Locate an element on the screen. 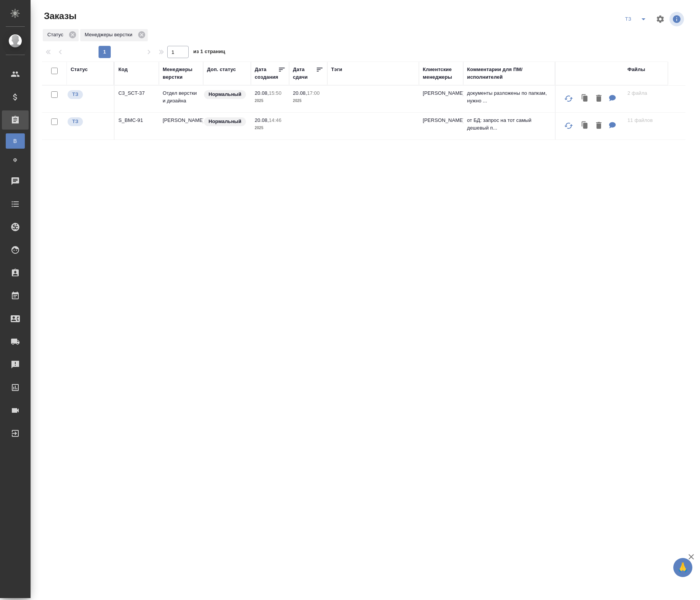  p: Менеджеры верстки is located at coordinates (110, 35).